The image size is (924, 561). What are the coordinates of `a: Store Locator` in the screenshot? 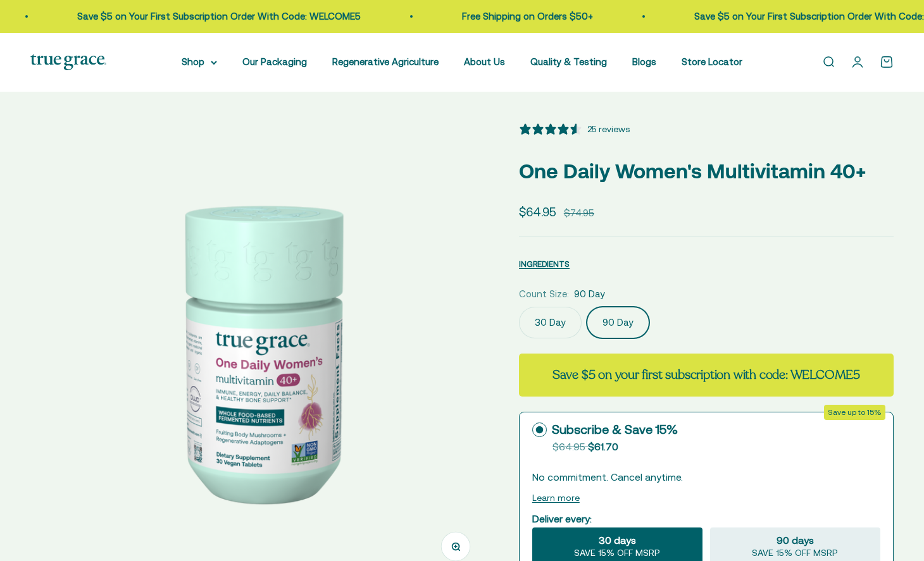 It's located at (712, 61).